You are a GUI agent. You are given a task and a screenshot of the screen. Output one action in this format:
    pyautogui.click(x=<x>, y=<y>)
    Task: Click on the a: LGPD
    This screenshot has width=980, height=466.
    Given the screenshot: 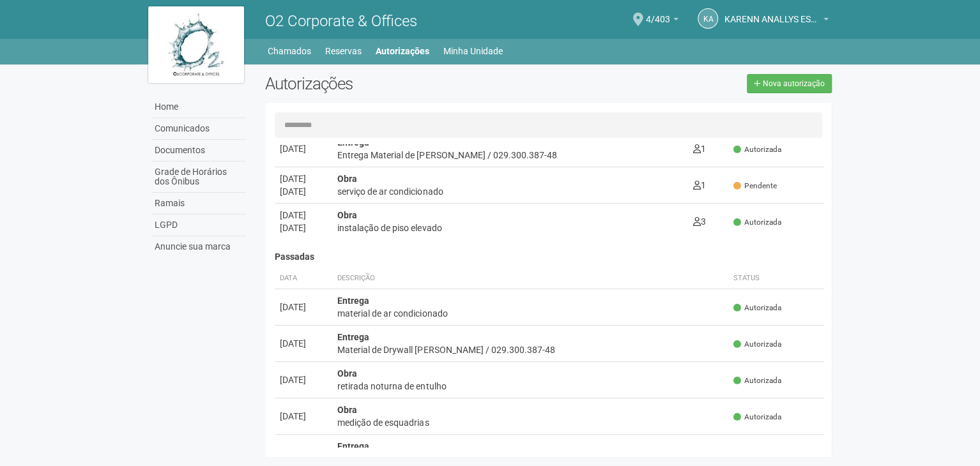 What is the action you would take?
    pyautogui.click(x=199, y=226)
    